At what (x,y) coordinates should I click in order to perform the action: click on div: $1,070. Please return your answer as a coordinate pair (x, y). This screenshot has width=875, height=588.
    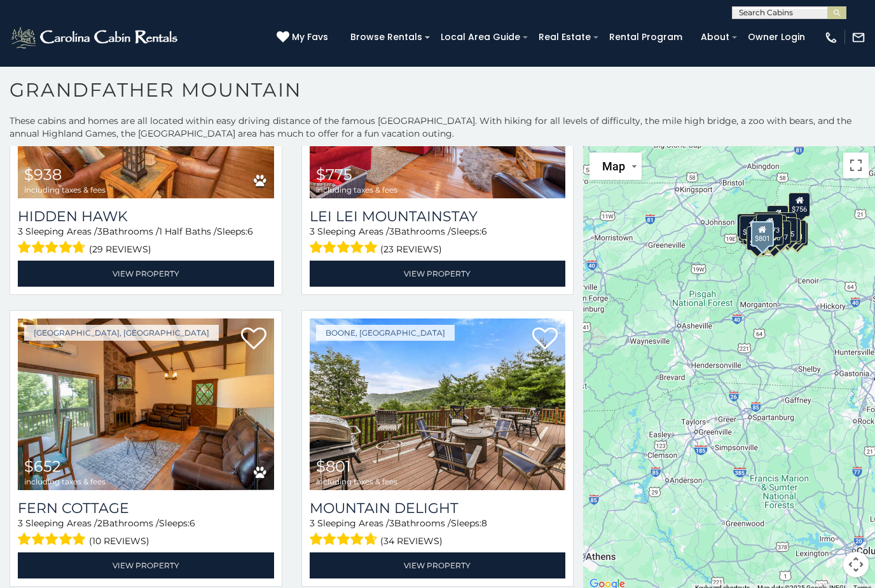
    Looking at the image, I should click on (766, 224).